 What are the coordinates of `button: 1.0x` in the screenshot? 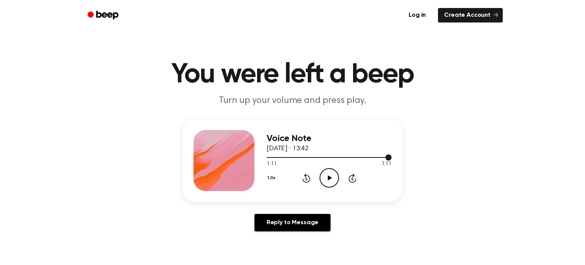 It's located at (272, 178).